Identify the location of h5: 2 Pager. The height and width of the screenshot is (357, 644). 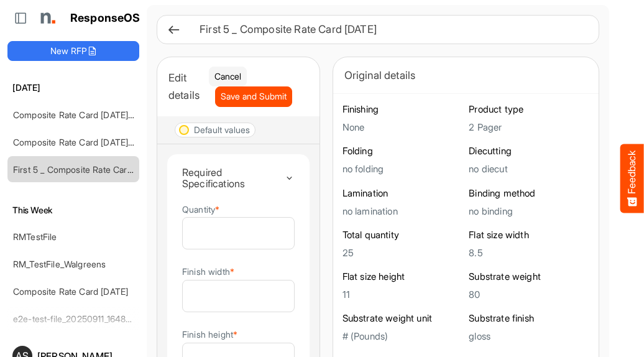
(529, 127).